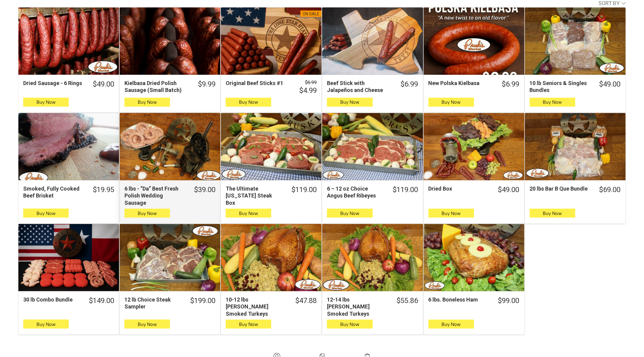  What do you see at coordinates (461, 83) in the screenshot?
I see `div: New Polska Kielbasa` at bounding box center [461, 83].